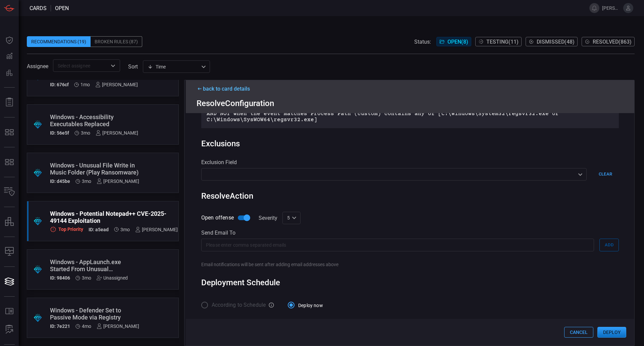 This screenshot has height=346, width=644. Describe the element at coordinates (217, 218) in the screenshot. I see `span: Open offense` at that location.